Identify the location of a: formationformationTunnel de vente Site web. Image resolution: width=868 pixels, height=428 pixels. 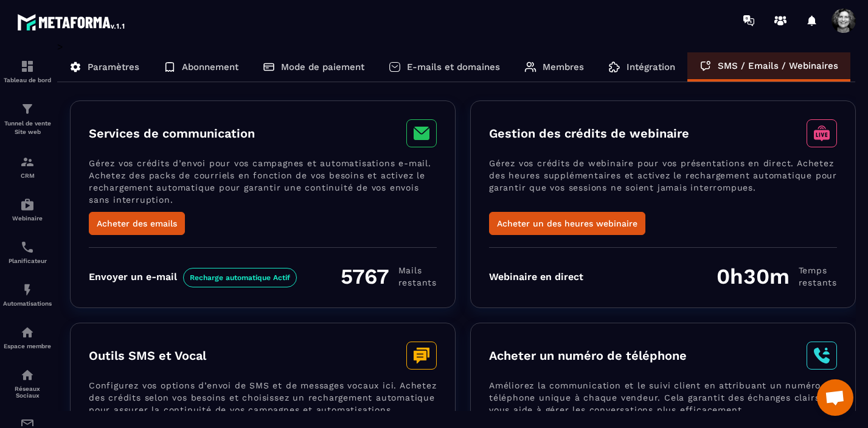
(27, 119).